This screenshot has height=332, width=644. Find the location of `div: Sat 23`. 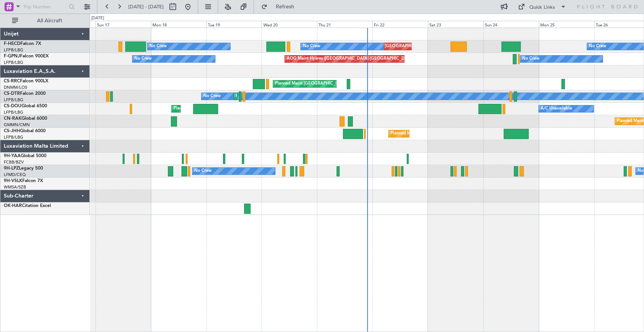

div: Sat 23 is located at coordinates (455, 24).